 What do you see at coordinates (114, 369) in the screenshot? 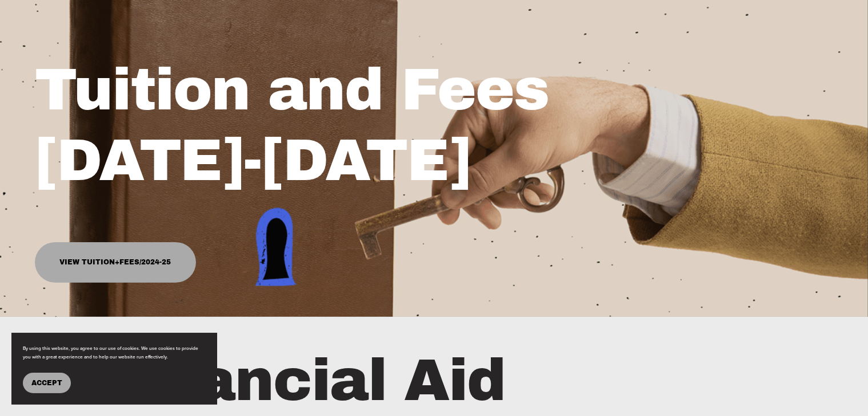
I see `section: Cookie banner` at bounding box center [114, 369].